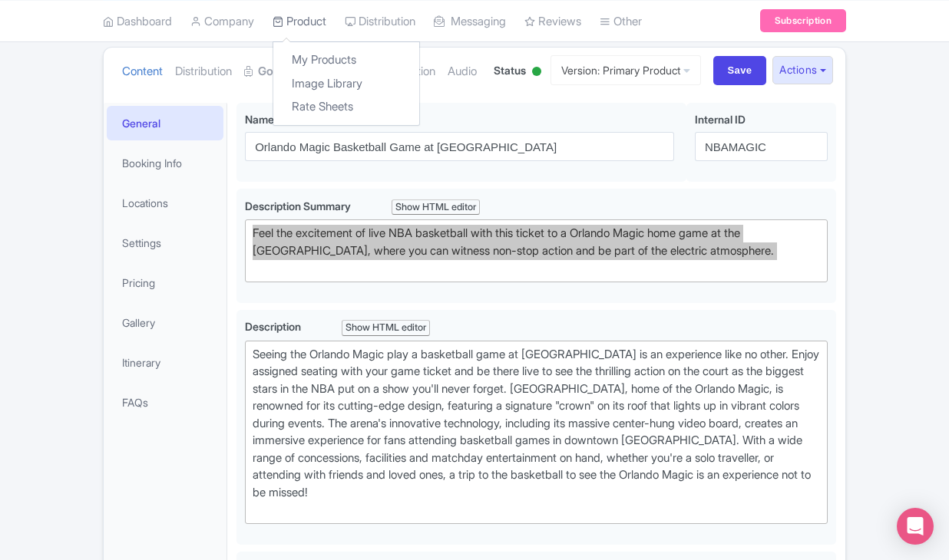  Describe the element at coordinates (720, 119) in the screenshot. I see `span: Internal ID` at that location.